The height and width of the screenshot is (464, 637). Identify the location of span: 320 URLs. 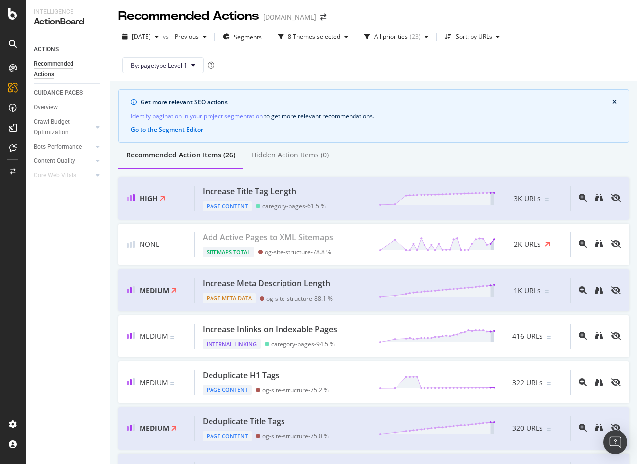
(527, 428).